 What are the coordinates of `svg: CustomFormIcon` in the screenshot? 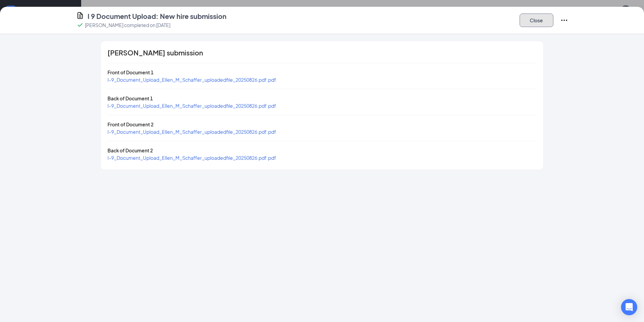 It's located at (80, 15).